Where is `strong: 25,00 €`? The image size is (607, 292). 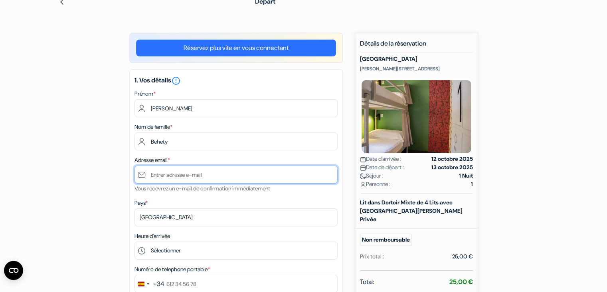 strong: 25,00 € is located at coordinates (461, 281).